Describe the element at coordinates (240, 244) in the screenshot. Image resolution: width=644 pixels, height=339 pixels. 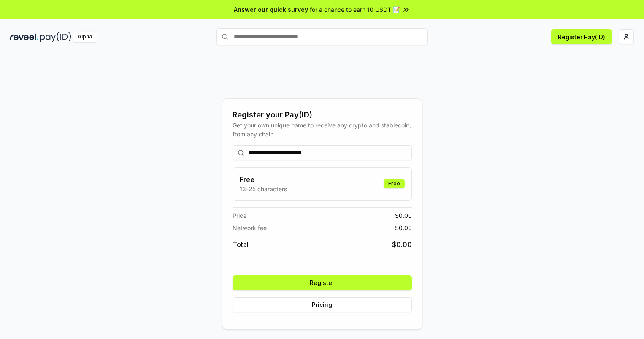
I see `span: Total` at that location.